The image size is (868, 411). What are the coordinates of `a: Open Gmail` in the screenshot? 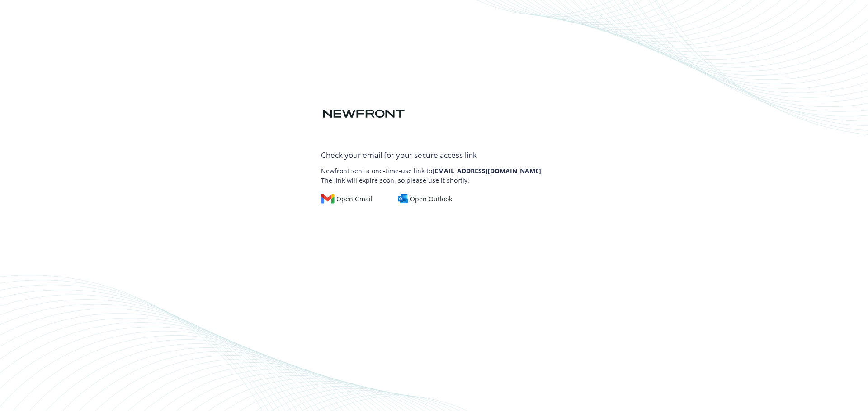 It's located at (350, 199).